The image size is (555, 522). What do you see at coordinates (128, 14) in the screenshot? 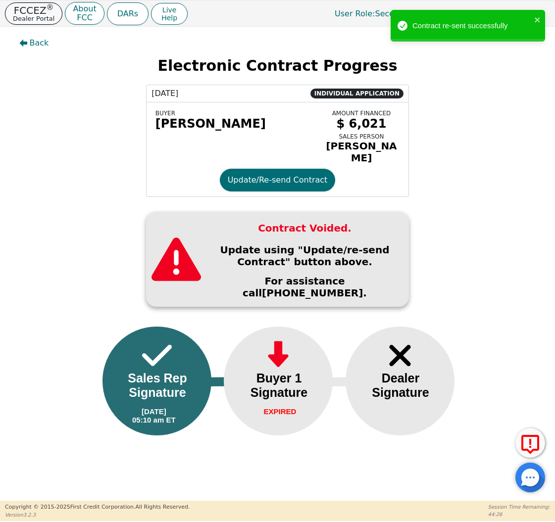
I see `a: DARs` at bounding box center [128, 14].